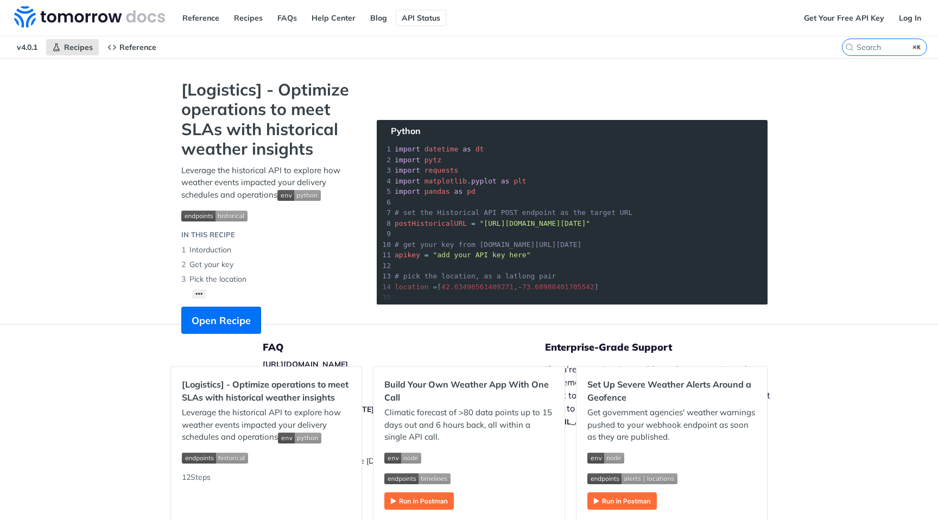  Describe the element at coordinates (910, 18) in the screenshot. I see `a: Log In` at that location.